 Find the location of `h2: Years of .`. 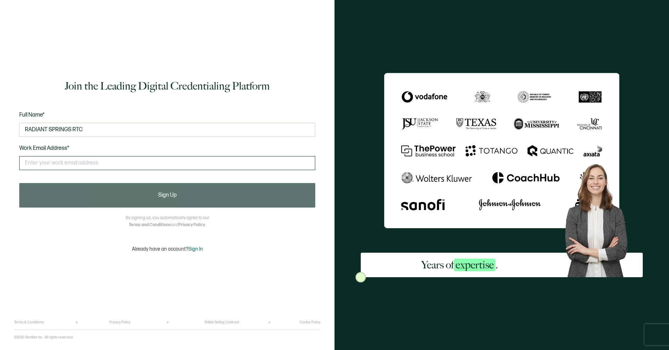

h2: Years of . is located at coordinates (459, 265).